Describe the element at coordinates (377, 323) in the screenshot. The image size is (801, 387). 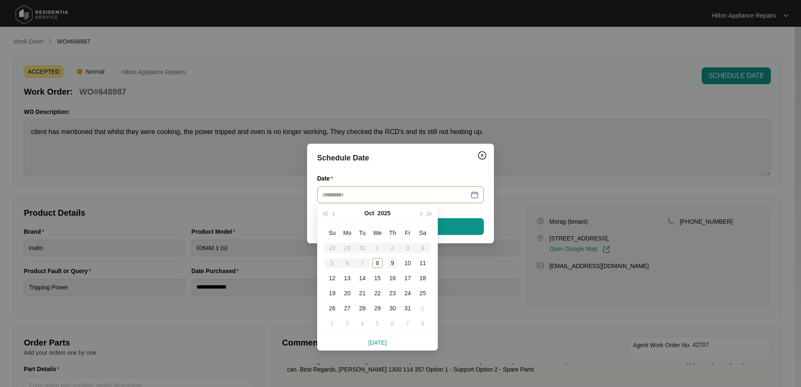
I see `td: 2025-11-05` at that location.